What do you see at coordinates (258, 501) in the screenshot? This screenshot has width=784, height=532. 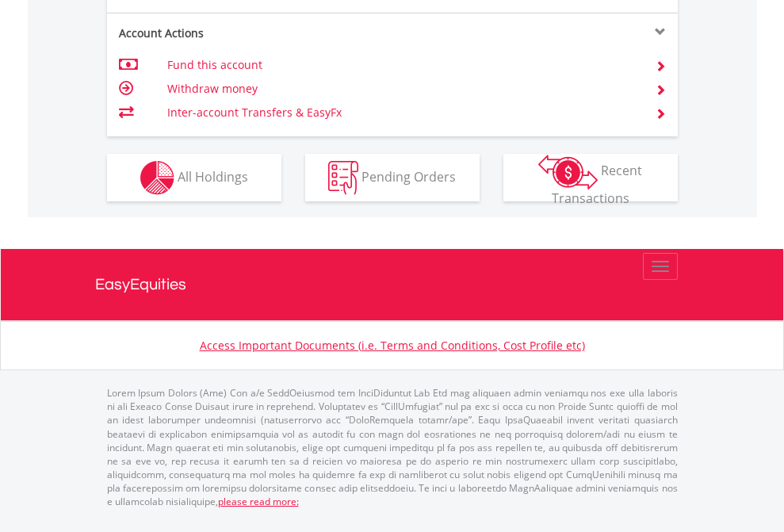 I see `a: please read more:` at bounding box center [258, 501].